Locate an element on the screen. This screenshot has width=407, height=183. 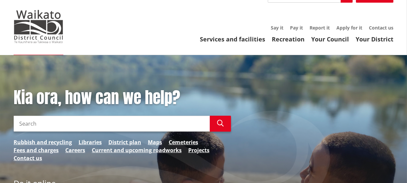
a: Pay it is located at coordinates (297, 28).